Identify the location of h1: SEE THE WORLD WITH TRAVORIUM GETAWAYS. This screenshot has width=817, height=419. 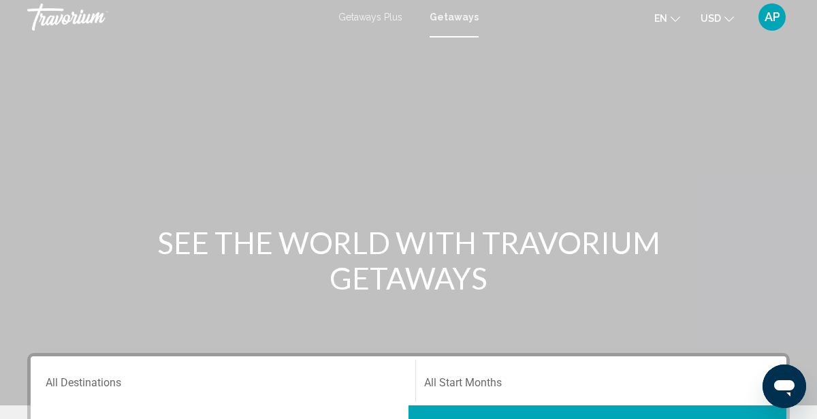
(409, 260).